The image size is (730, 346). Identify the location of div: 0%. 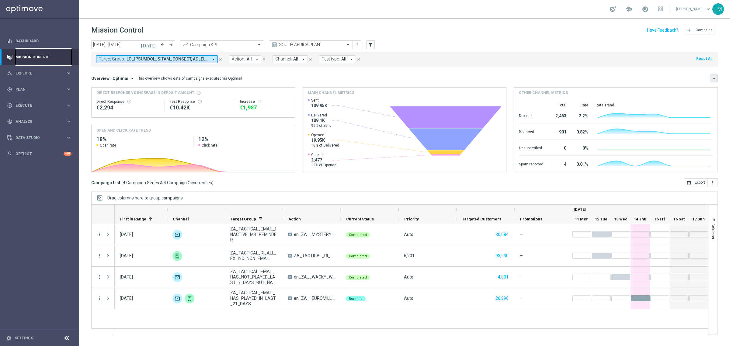
(581, 147).